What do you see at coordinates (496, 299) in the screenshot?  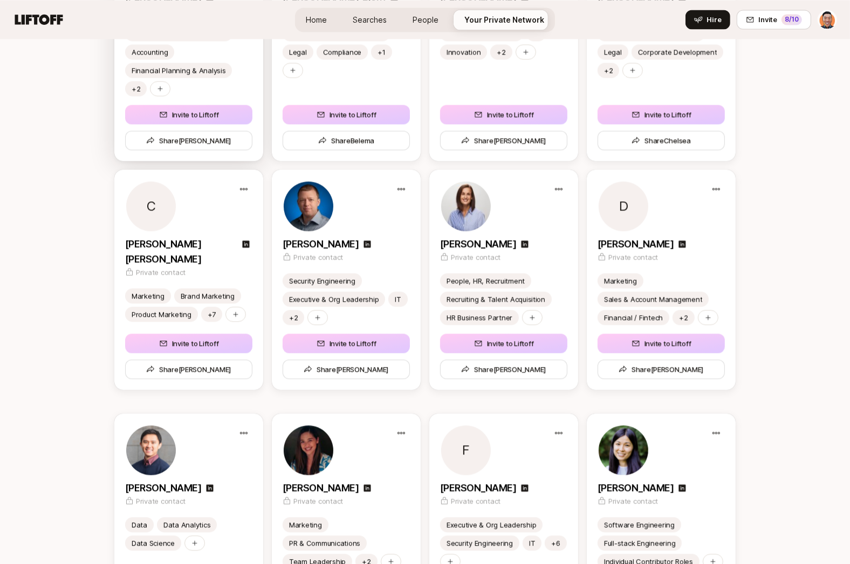 I see `p: Recruiting & Talent Acquisition` at bounding box center [496, 299].